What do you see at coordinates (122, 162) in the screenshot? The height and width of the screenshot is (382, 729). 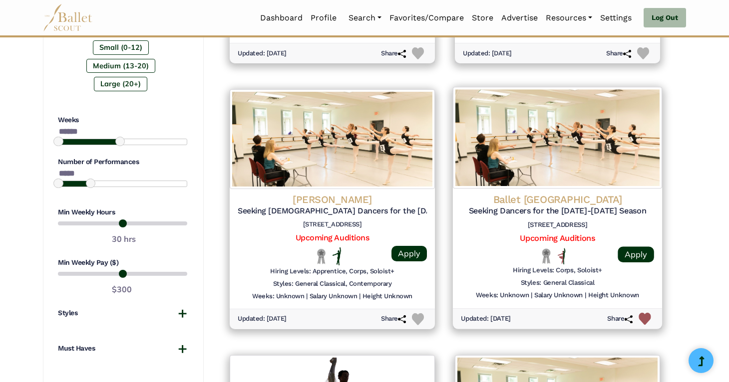 I see `h4: Number of Performances` at bounding box center [122, 162].